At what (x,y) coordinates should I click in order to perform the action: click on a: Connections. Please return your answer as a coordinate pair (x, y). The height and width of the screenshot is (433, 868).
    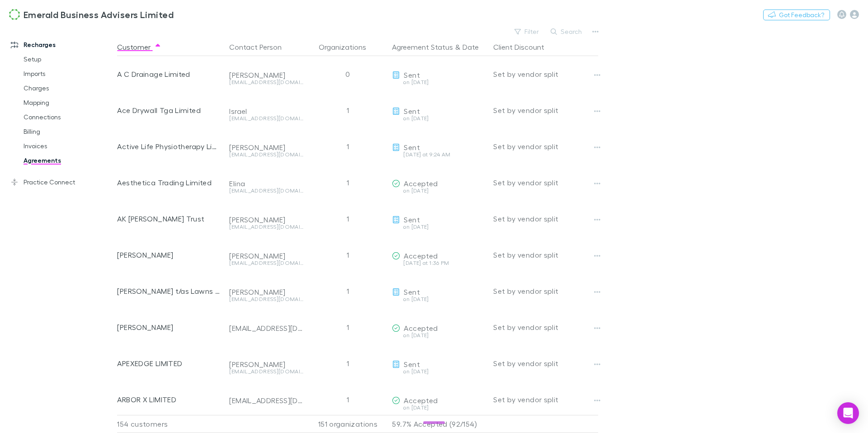
    Looking at the image, I should click on (65, 117).